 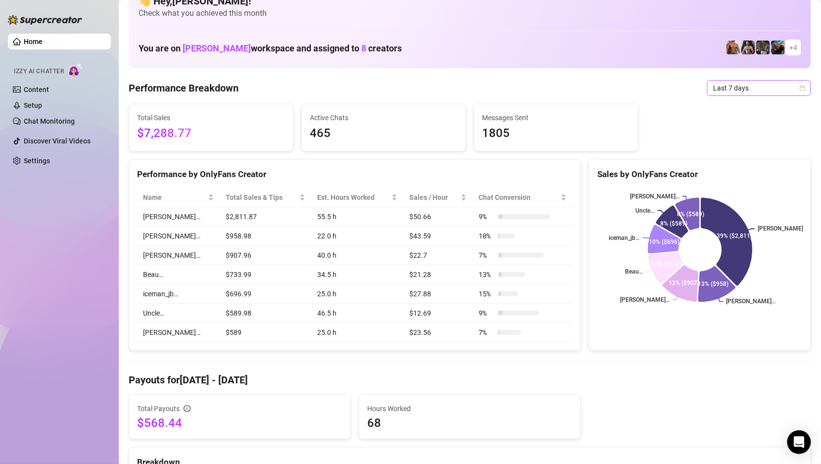 What do you see at coordinates (265, 198) in the screenshot?
I see `th: Total Sales & Tips` at bounding box center [265, 198].